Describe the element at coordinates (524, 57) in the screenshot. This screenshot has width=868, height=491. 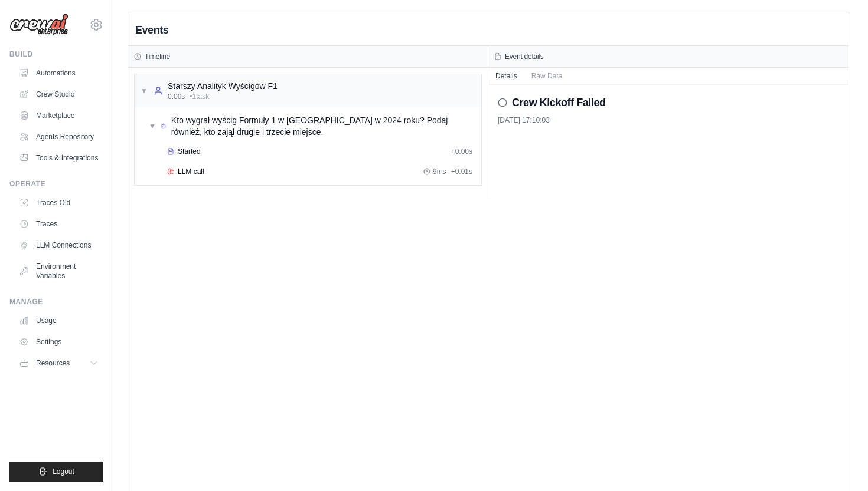
I see `h3: Event details` at that location.